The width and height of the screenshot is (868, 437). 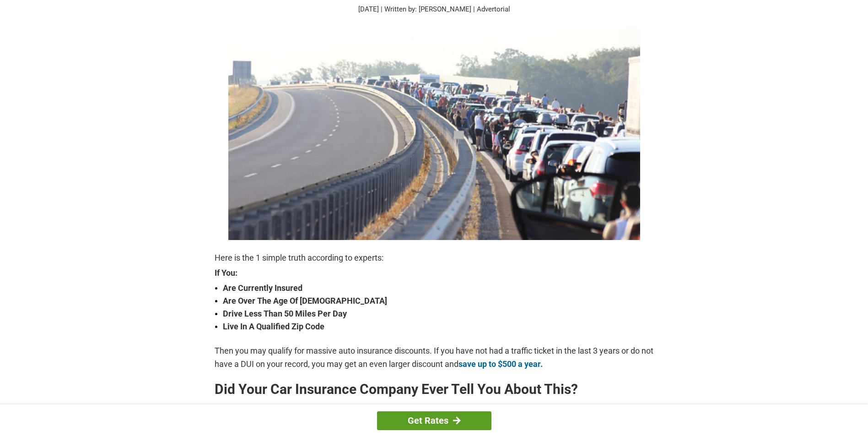 What do you see at coordinates (439, 288) in the screenshot?
I see `strong: Are Currently Insured` at bounding box center [439, 288].